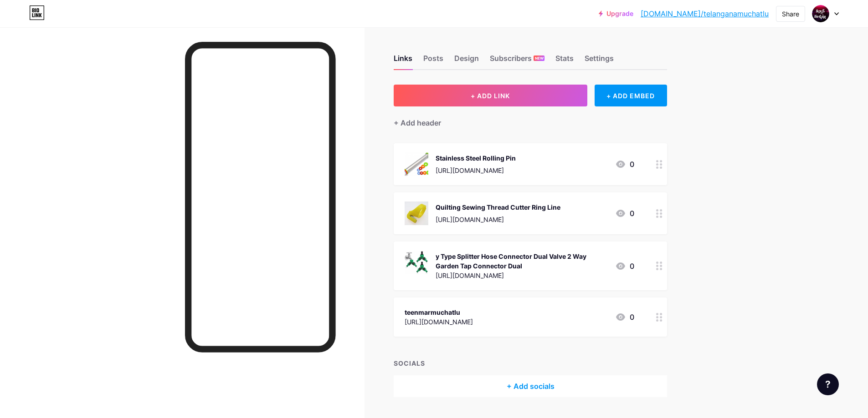 This screenshot has height=418, width=868. Describe the element at coordinates (564, 61) in the screenshot. I see `div: Stats` at that location.